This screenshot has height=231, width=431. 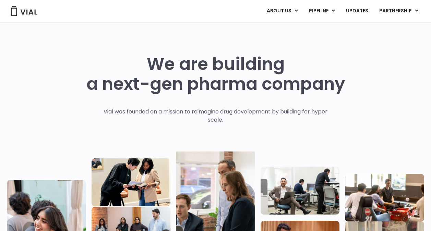 What do you see at coordinates (357, 11) in the screenshot?
I see `a: UPDATES` at bounding box center [357, 11].